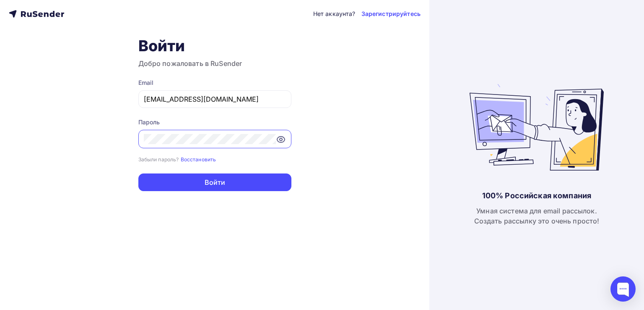 The height and width of the screenshot is (310, 644). I want to click on div: Email, so click(215, 83).